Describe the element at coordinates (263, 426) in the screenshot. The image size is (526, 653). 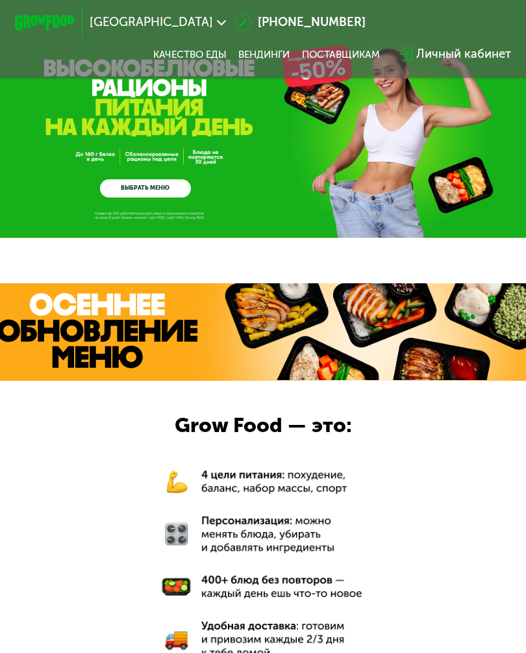
I see `div: Grow Food — это:` at that location.